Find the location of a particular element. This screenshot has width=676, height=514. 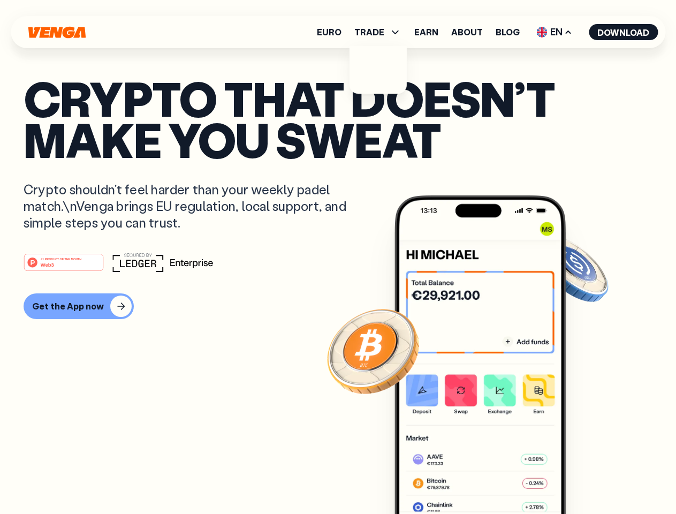

button: Get the App now is located at coordinates (79, 306).